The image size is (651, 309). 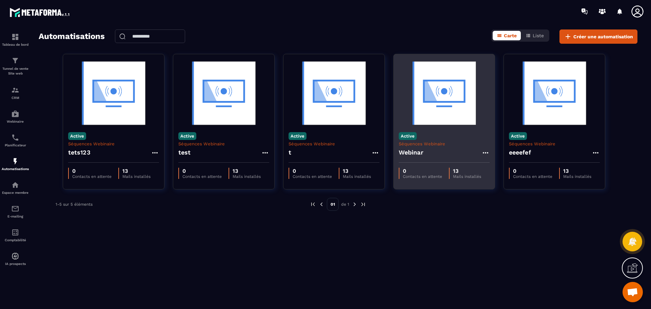 What do you see at coordinates (599, 37) in the screenshot?
I see `button: Créer une automatisation` at bounding box center [599, 37].